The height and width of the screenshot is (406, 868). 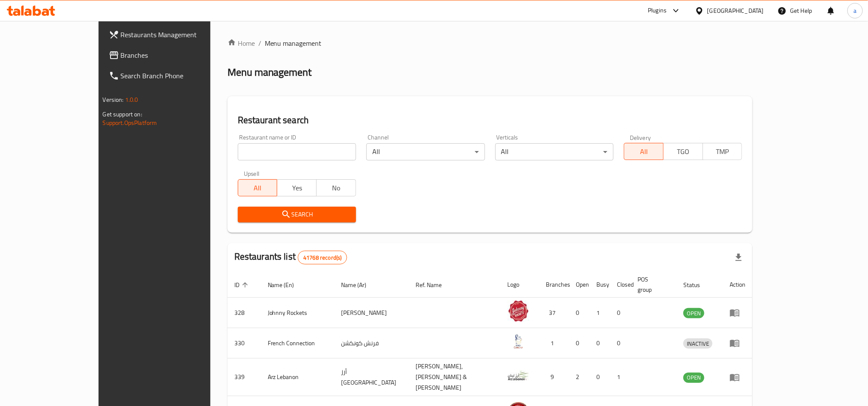 I want to click on span: Search, so click(x=297, y=215).